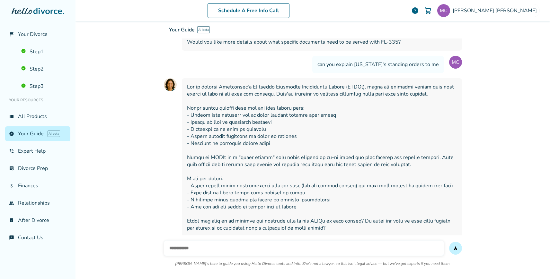  I want to click on a: list_alt_checkDivorce Prep, so click(38, 169).